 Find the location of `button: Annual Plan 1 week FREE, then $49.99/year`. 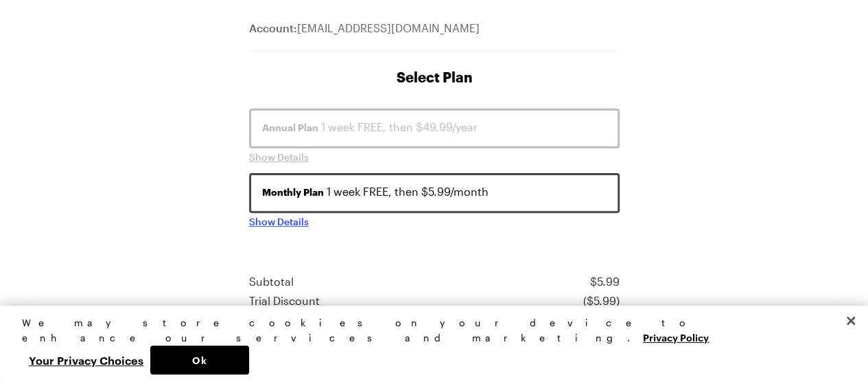

button: Annual Plan 1 week FREE, then $49.99/year is located at coordinates (434, 128).